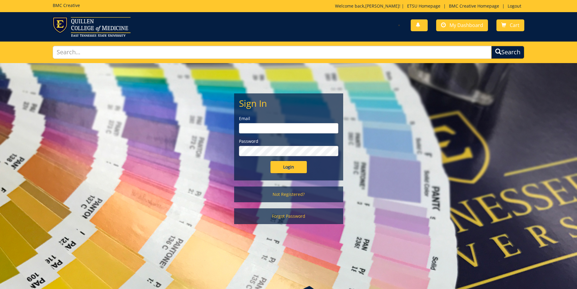 This screenshot has width=577, height=289. Describe the element at coordinates (66, 5) in the screenshot. I see `h5: BMC Creative` at that location.